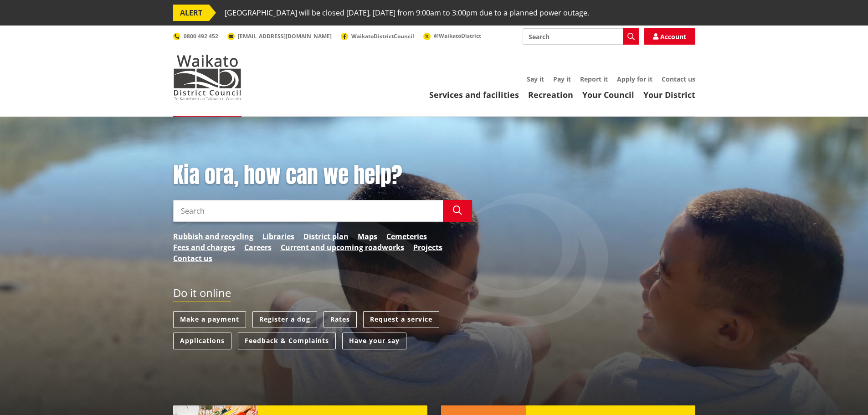 The image size is (868, 415). Describe the element at coordinates (285, 319) in the screenshot. I see `a: Register a dog` at that location.